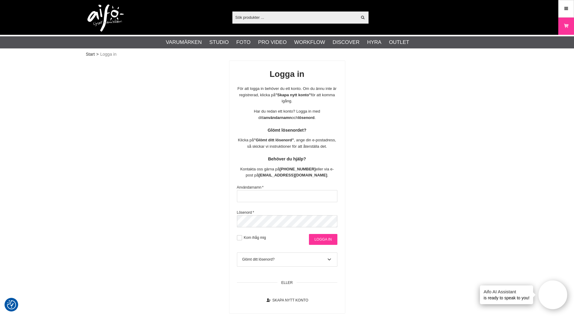  I want to click on label: Kom ihåg mig, so click(254, 238).